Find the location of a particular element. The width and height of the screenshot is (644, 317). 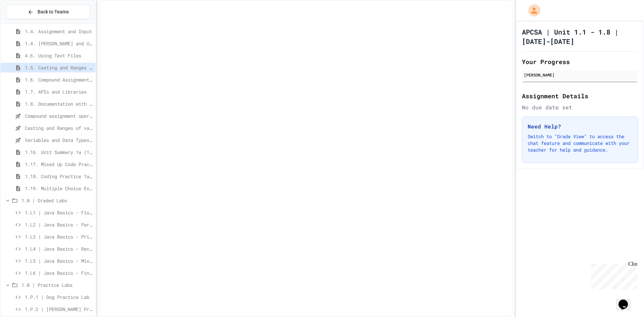

span: 1.18. Coding Practice 1a (1.1-1.6) is located at coordinates (59, 176).